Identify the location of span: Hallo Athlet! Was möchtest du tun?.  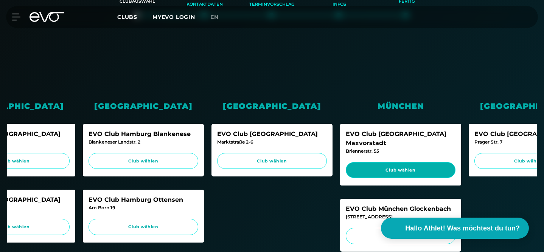
(462, 228).